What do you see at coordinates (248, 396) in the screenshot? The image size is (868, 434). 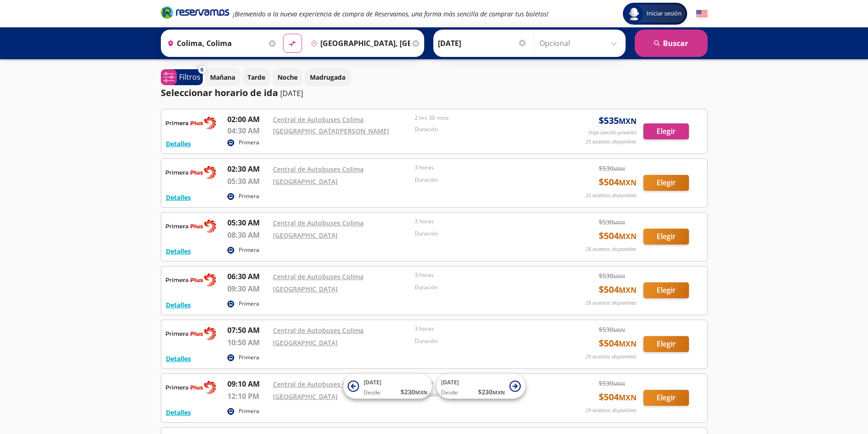 I see `p: 12:10 PM` at bounding box center [248, 396].